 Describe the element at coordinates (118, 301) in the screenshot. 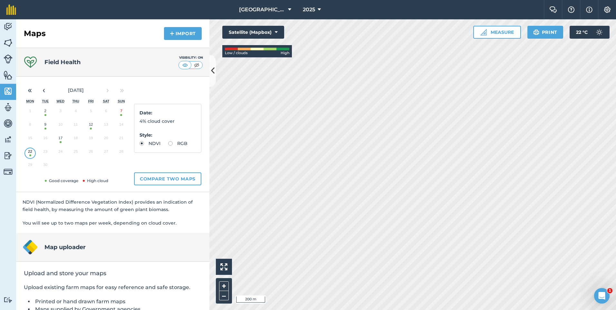

I see `li: Printed or hand drawn farm maps` at that location.